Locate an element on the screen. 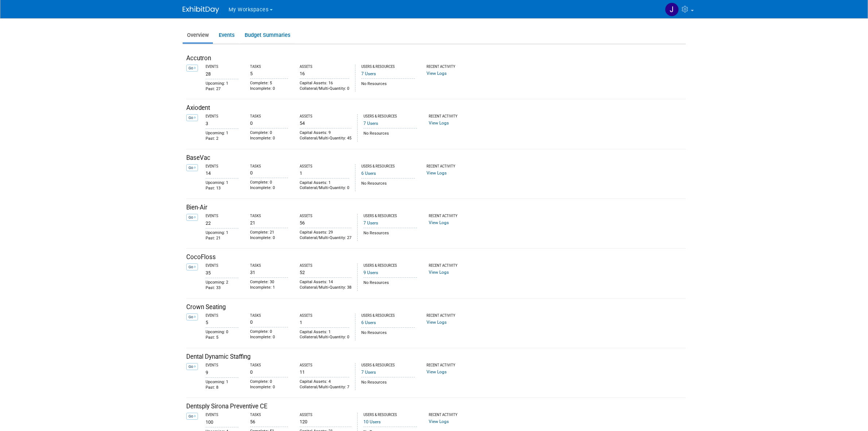 The width and height of the screenshot is (868, 431). a: Overview is located at coordinates (198, 35).